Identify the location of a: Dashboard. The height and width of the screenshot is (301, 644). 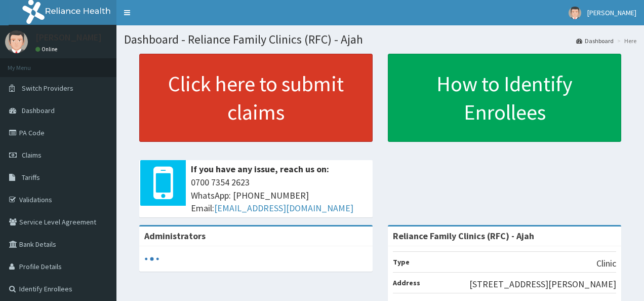
(595, 41).